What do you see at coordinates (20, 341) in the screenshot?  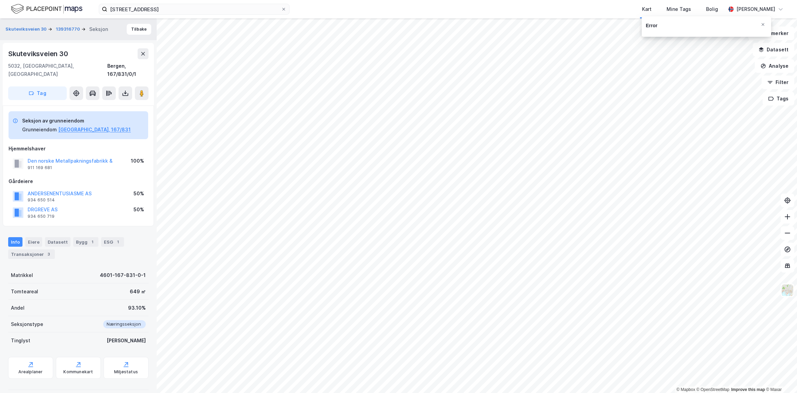 I see `div: Tinglyst` at bounding box center [20, 341].